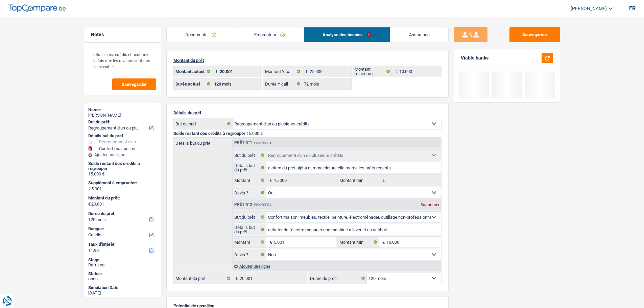 The width and height of the screenshot is (644, 308). I want to click on label: Taux d'intérêt:, so click(122, 244).